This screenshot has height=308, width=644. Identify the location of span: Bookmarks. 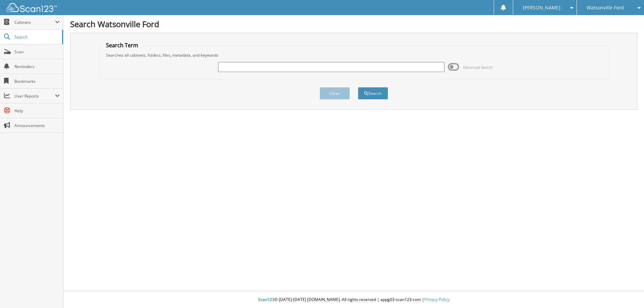
(37, 82).